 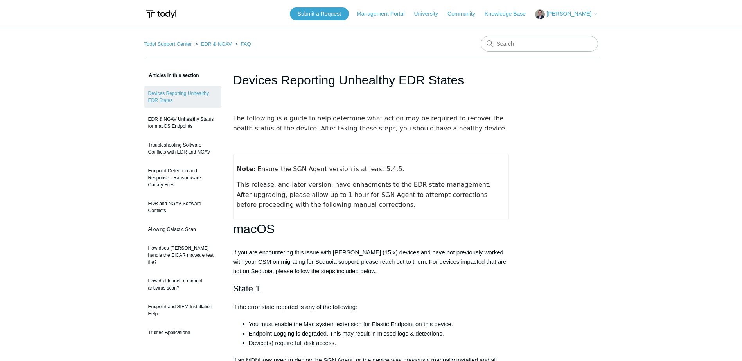 I want to click on a: Submit a Request, so click(x=319, y=14).